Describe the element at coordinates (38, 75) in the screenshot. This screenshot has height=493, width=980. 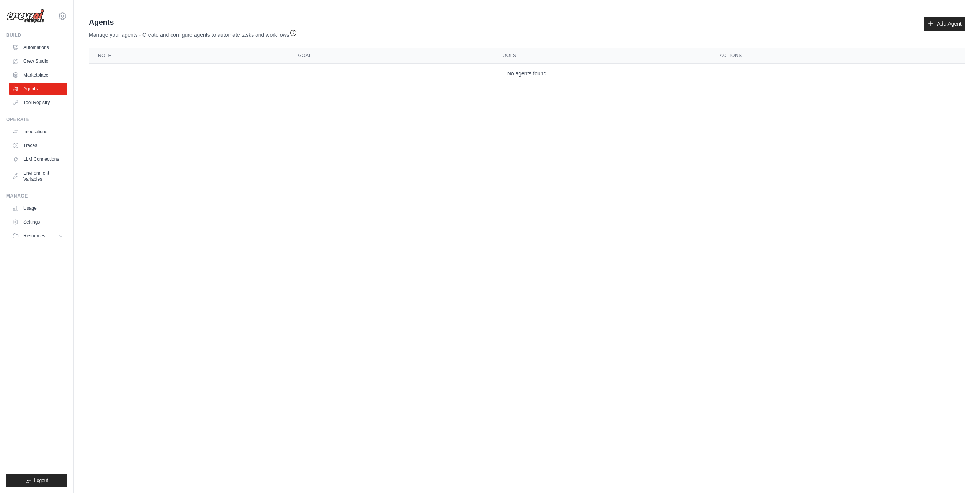
I see `a: Marketplace` at that location.